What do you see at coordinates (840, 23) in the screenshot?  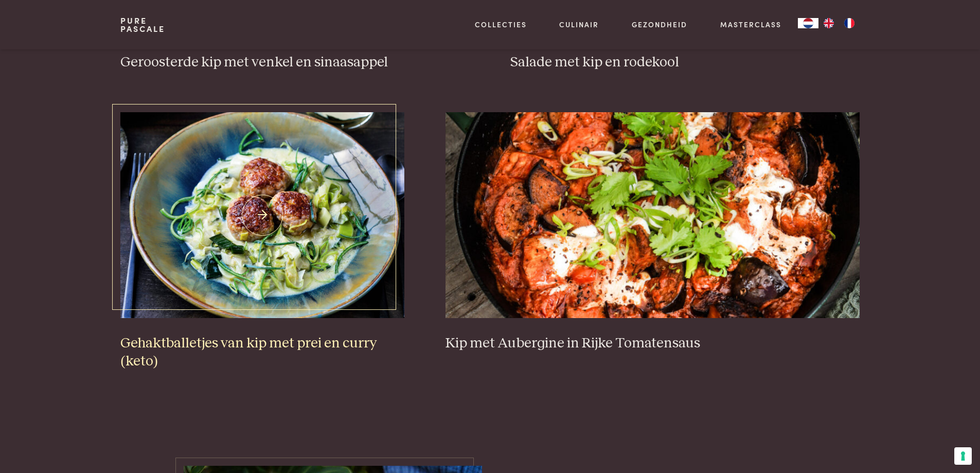 I see `ul: Language list` at bounding box center [840, 23].